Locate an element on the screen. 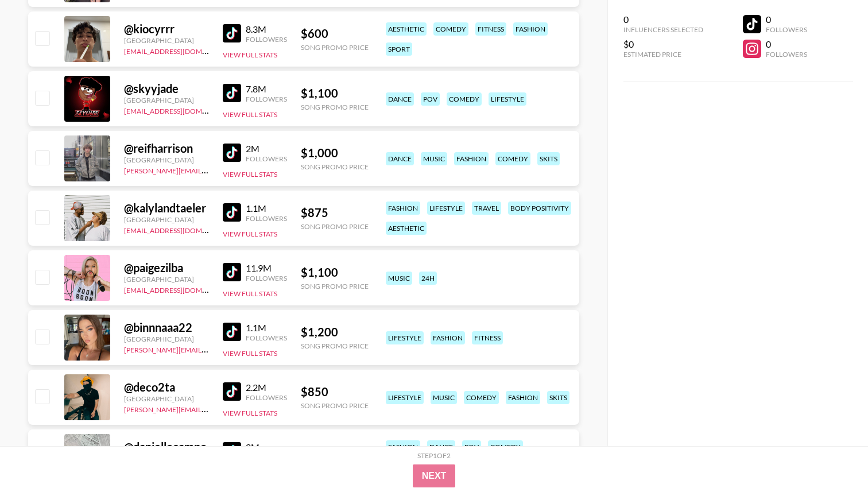 This screenshot has height=492, width=868. div: $ 1,200 is located at coordinates (335, 332).